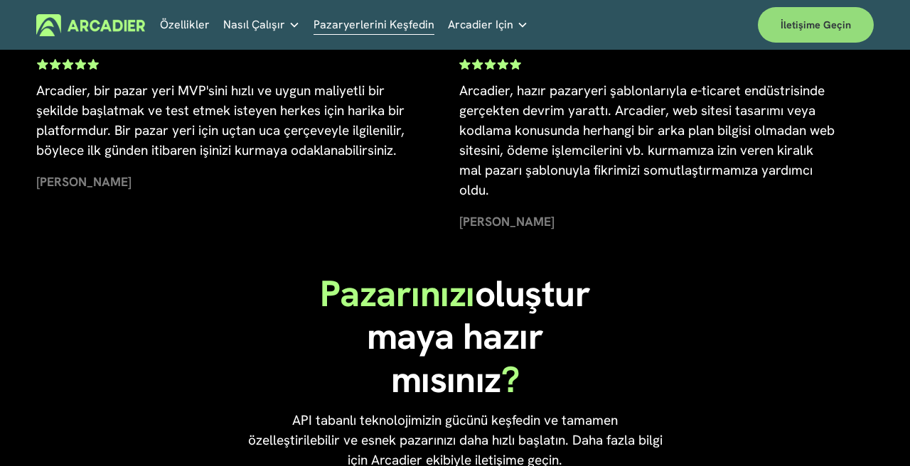  I want to click on a: Özellikler, so click(185, 25).